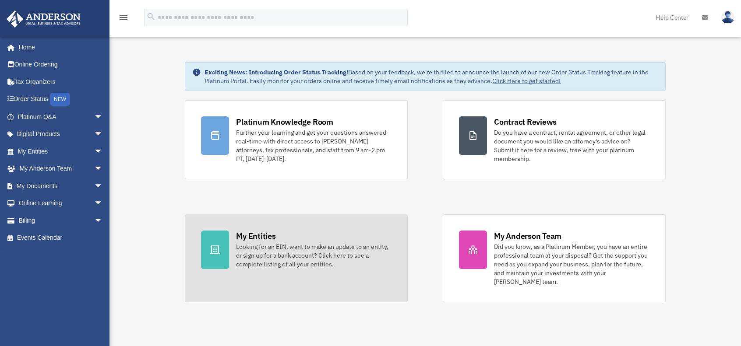 The height and width of the screenshot is (346, 741). Describe the element at coordinates (256, 236) in the screenshot. I see `div: My Entities` at that location.